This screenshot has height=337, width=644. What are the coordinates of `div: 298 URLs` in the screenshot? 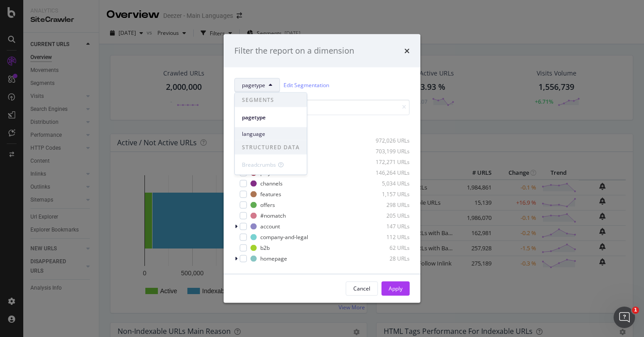 It's located at (388, 205).